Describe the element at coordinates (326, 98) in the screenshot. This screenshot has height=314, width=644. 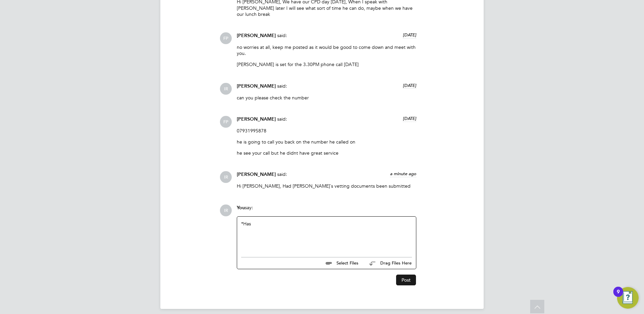
I see `p: can you please check the number` at that location.